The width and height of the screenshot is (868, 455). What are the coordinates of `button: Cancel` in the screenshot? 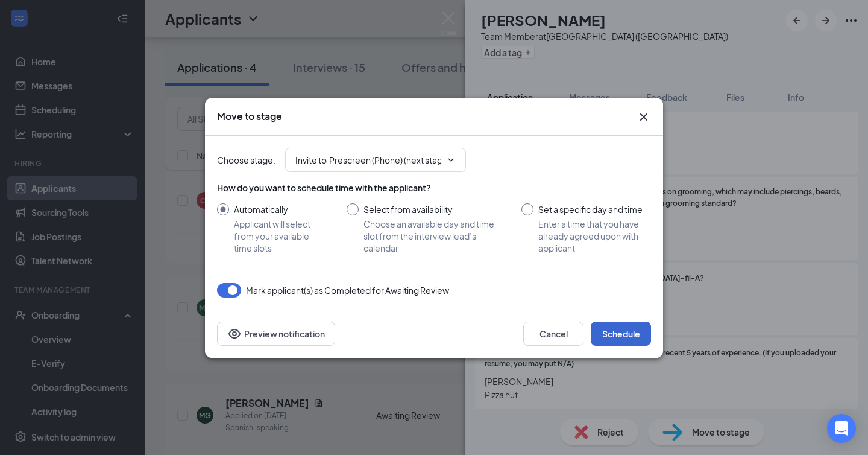 It's located at (554, 334).